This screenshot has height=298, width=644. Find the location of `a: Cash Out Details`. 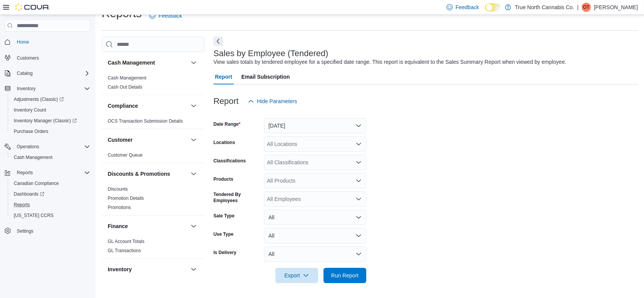

a: Cash Out Details is located at coordinates (125, 87).